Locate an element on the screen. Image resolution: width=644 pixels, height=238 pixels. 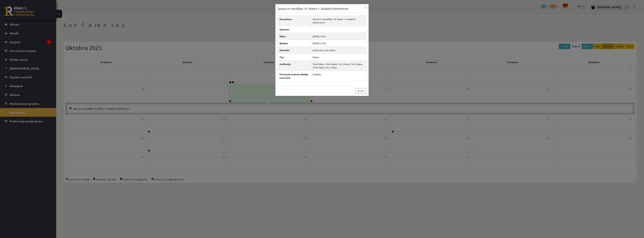
td: 10.a2 klase, 10.b2 klase, 10.c2 klase, 10.a1 klase, 10.b1 klase, 10.c1 klase is located at coordinates (339, 66).